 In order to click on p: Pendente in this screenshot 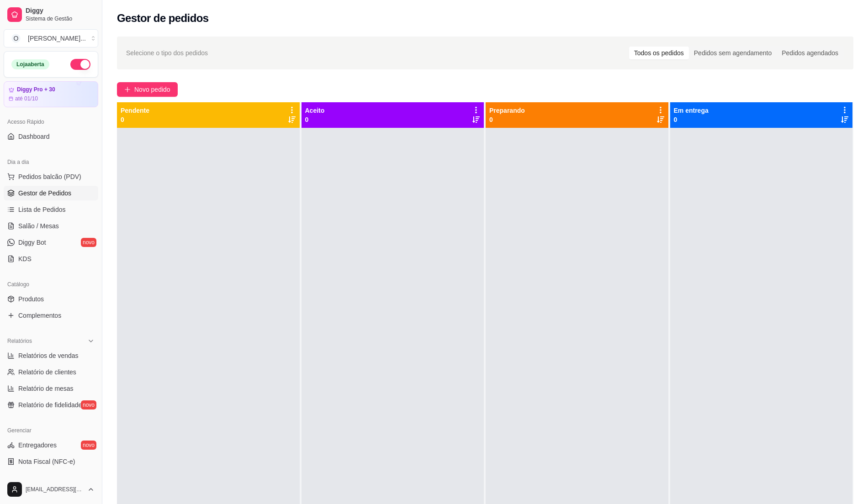, I will do `click(135, 110)`.